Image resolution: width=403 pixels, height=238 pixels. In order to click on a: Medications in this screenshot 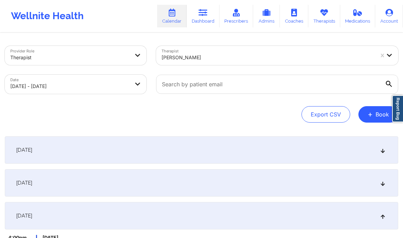, I will do `click(357, 16)`.